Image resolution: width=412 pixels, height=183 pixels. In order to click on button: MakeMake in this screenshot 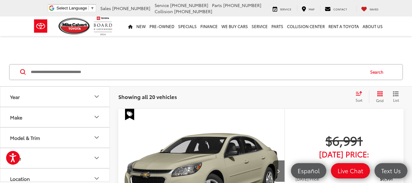, I will do `click(55, 117)`.